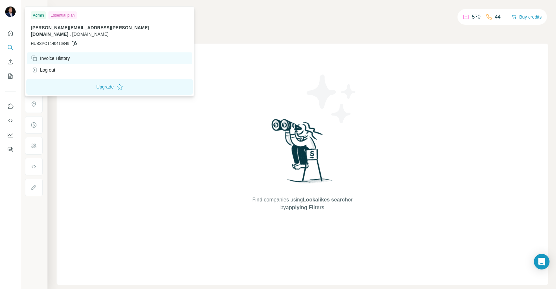 The width and height of the screenshot is (556, 289). Describe the element at coordinates (10, 121) in the screenshot. I see `button: Use Surfe API` at that location.